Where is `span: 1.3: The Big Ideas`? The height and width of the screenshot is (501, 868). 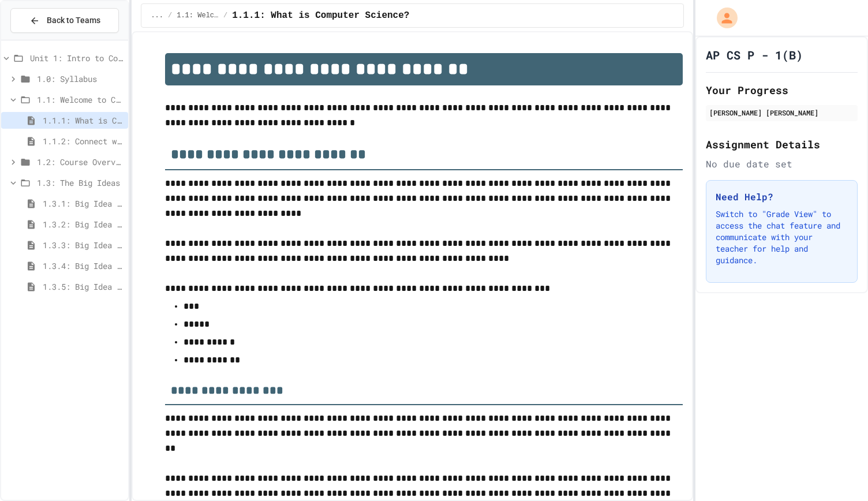
span: 1.3: The Big Ideas is located at coordinates (80, 182).